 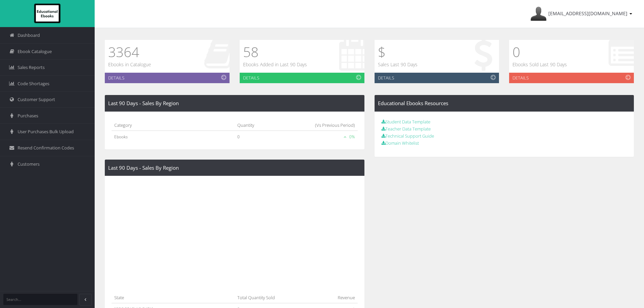 What do you see at coordinates (275, 297) in the screenshot?
I see `th: Total Quantity Sold` at bounding box center [275, 297].